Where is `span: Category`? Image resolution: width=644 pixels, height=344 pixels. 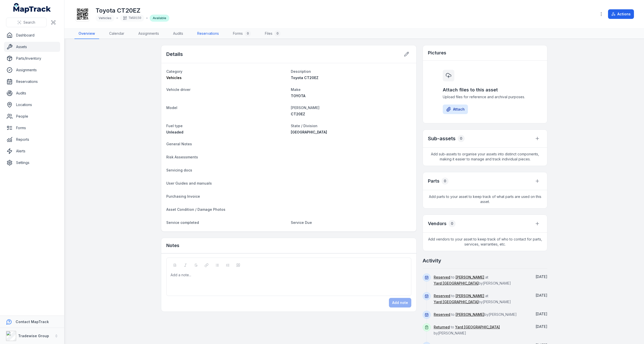
span: Category is located at coordinates (174, 71).